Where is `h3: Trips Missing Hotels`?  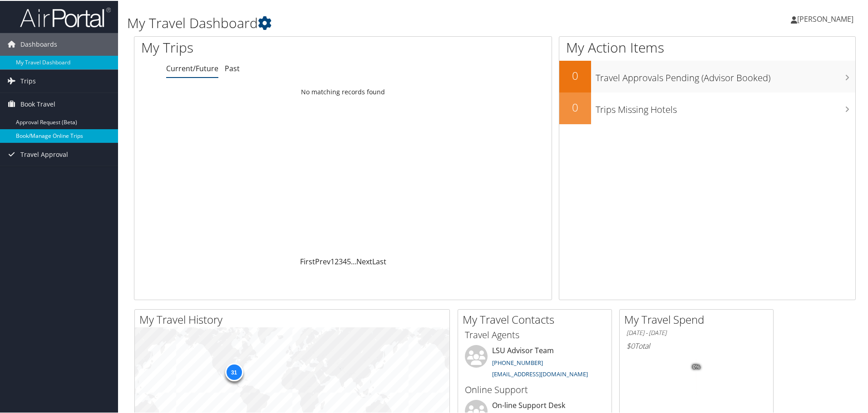 h3: Trips Missing Hotels is located at coordinates (725, 107).